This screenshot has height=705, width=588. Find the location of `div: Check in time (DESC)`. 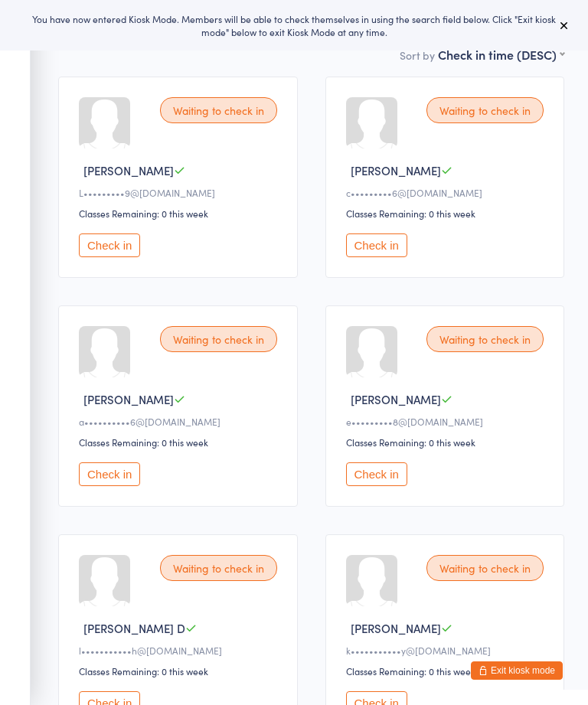

div: Check in time (DESC) is located at coordinates (501, 55).